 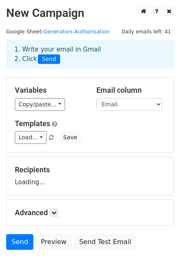 What do you see at coordinates (105, 242) in the screenshot?
I see `a: Send Test Email` at bounding box center [105, 242].